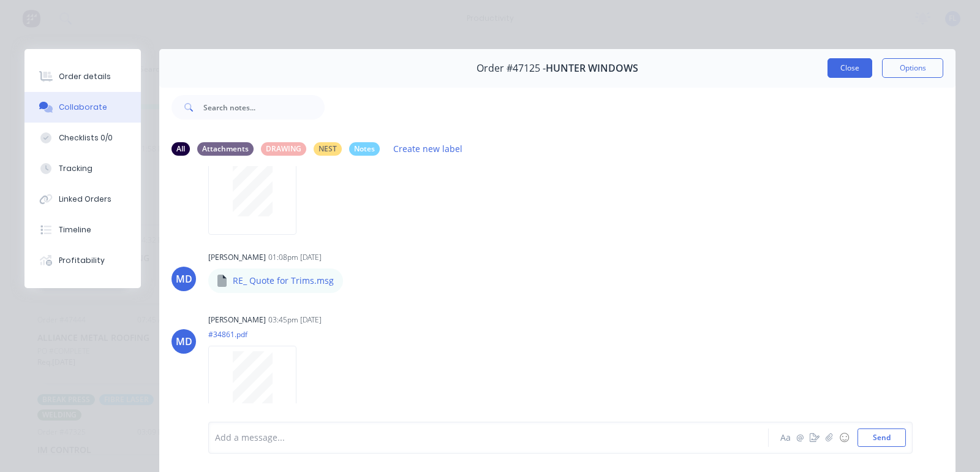 The width and height of the screenshot is (980, 472). Describe the element at coordinates (83, 77) in the screenshot. I see `button: Order details` at that location.